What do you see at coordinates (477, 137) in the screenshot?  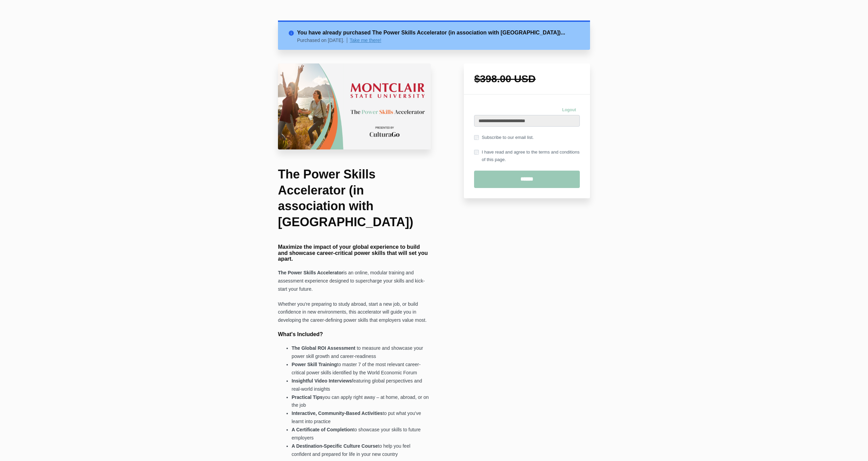 I see `input: Subscribe to our email list.` at bounding box center [477, 137].